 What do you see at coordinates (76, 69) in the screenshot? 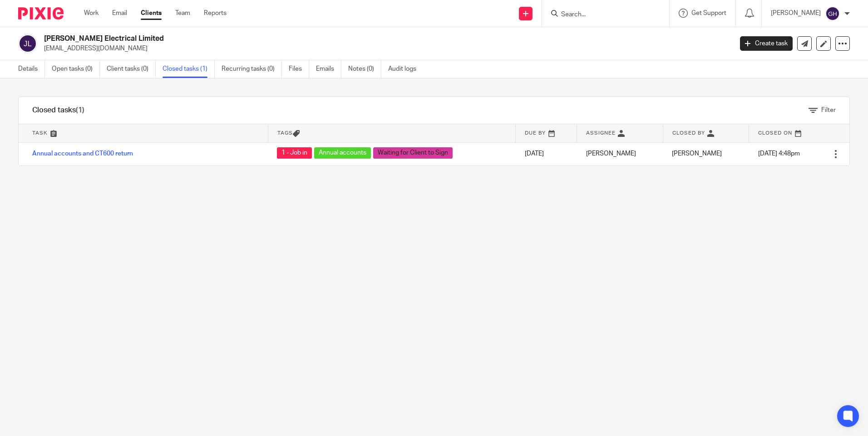
I see `a: Open tasks (0)` at bounding box center [76, 69].